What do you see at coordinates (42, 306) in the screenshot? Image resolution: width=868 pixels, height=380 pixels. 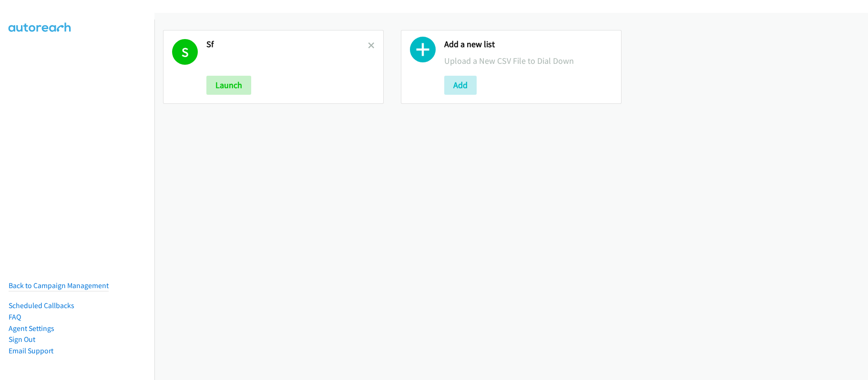 I see `a: Scheduled Callbacks` at bounding box center [42, 306].